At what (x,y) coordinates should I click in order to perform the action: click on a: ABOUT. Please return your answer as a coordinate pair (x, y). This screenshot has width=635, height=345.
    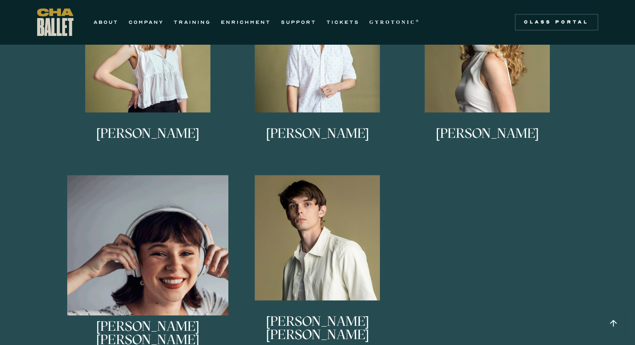
    Looking at the image, I should click on (106, 22).